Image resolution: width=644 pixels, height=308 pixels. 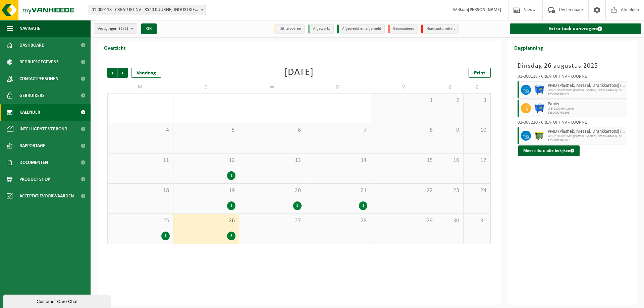 What do you see at coordinates (140, 130) in the screenshot?
I see `span: 4` at bounding box center [140, 130].